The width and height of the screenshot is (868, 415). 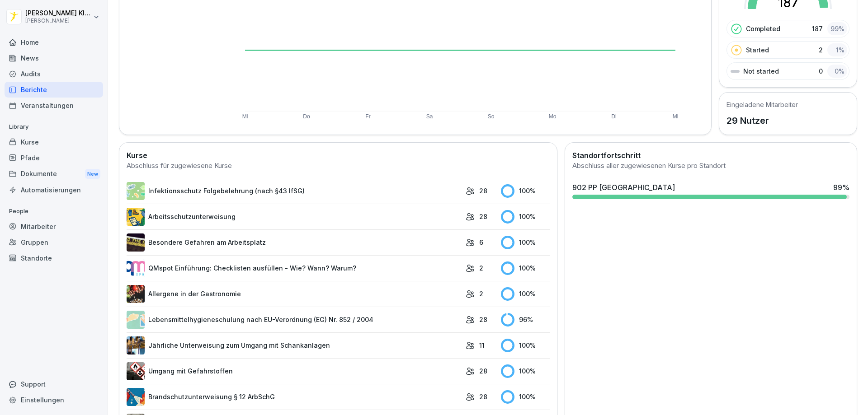 What do you see at coordinates (763, 28) in the screenshot?
I see `p: Completed` at bounding box center [763, 28].